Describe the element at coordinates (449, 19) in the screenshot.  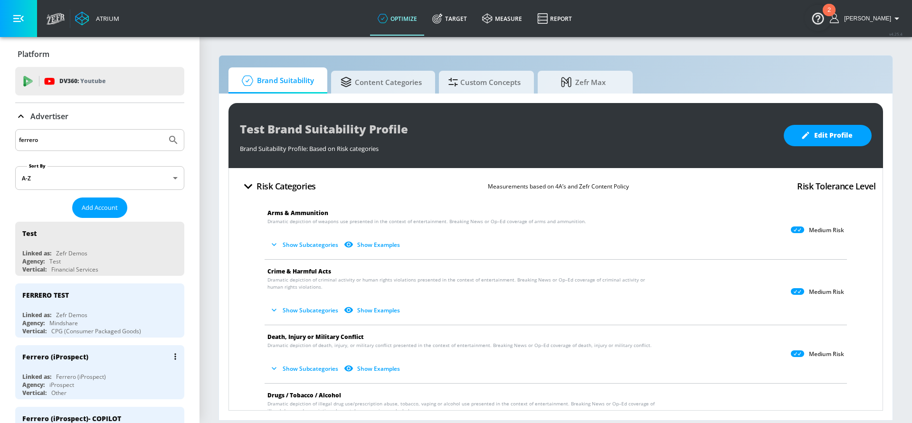
I see `a: Target` at that location.